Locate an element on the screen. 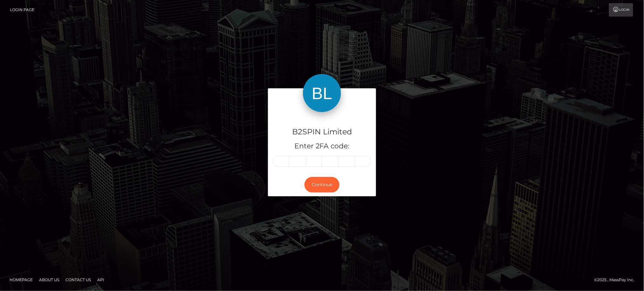  button: Continue is located at coordinates (322, 185).